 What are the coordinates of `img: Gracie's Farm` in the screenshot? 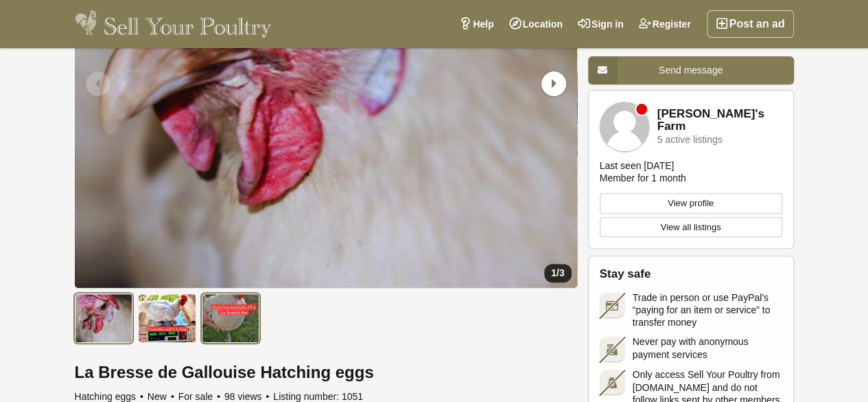 It's located at (624, 127).